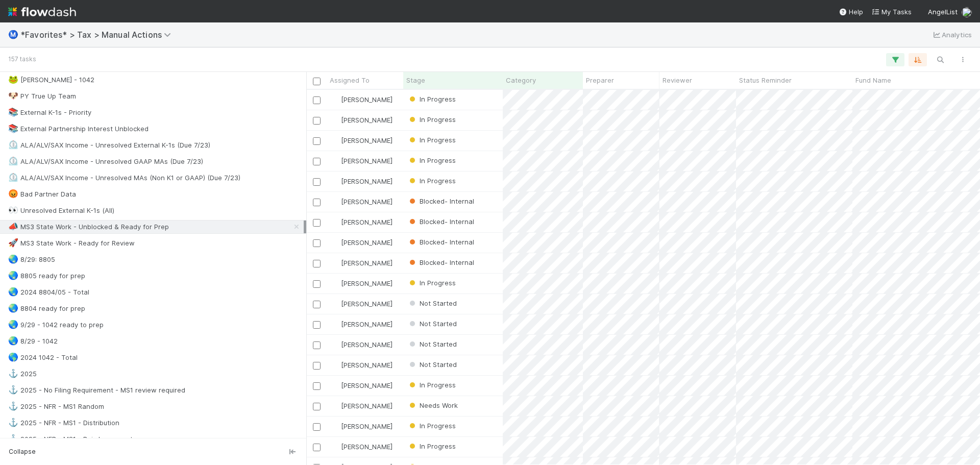 Image resolution: width=980 pixels, height=465 pixels. Describe the element at coordinates (22, 452) in the screenshot. I see `span: Collapse` at that location.